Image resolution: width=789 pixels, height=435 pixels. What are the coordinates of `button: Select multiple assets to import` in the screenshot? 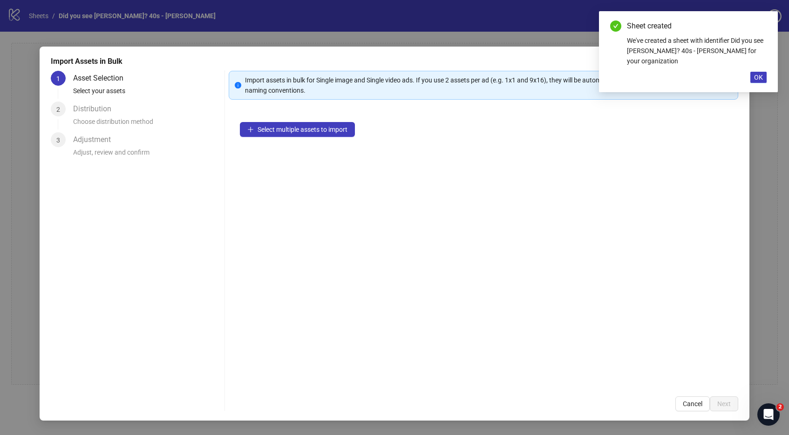 It's located at (297, 130).